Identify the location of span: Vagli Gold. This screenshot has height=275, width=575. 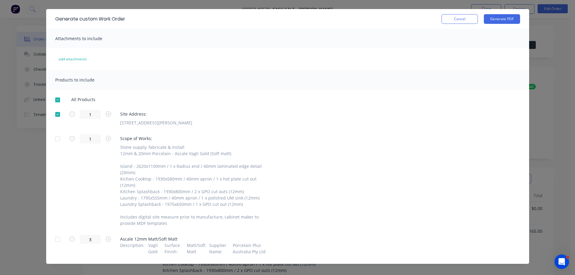
(154, 248).